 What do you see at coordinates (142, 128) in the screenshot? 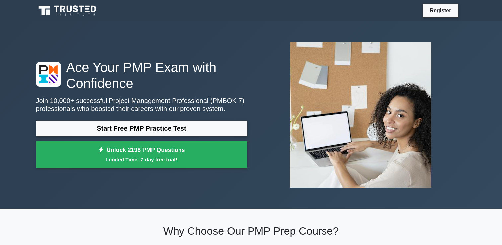
I see `a: Start Free PMP Practice Test` at bounding box center [142, 128].